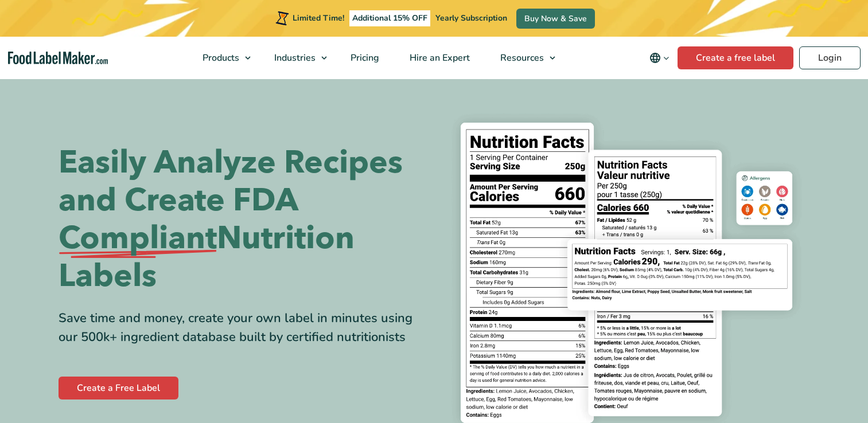  What do you see at coordinates (58, 58) in the screenshot?
I see `a: Food Label Maker homepage` at bounding box center [58, 58].